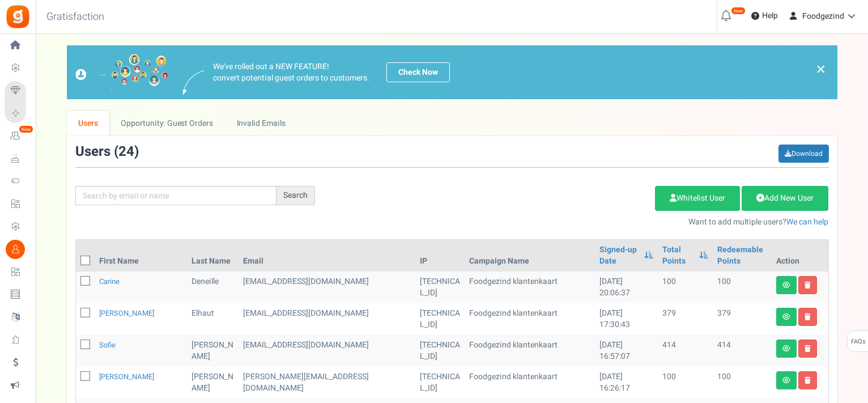  What do you see at coordinates (18, 17) in the screenshot?
I see `img: Gratisfaction` at bounding box center [18, 17].